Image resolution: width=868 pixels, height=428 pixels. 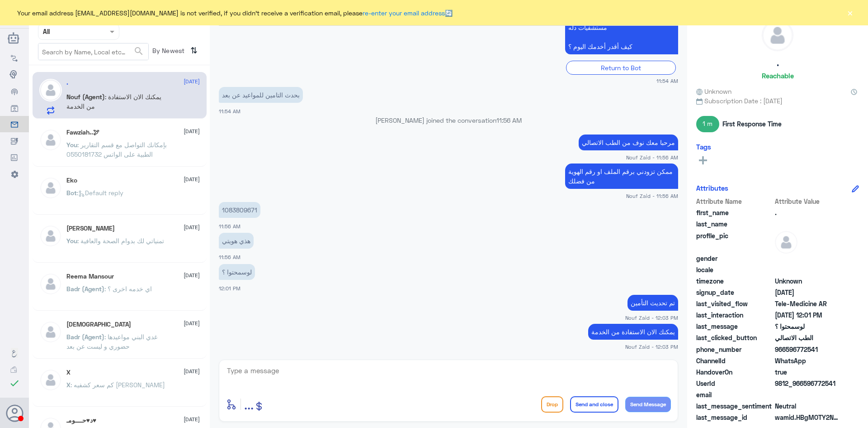 What do you see at coordinates (708, 124) in the screenshot?
I see `span: 1 m` at bounding box center [708, 124].